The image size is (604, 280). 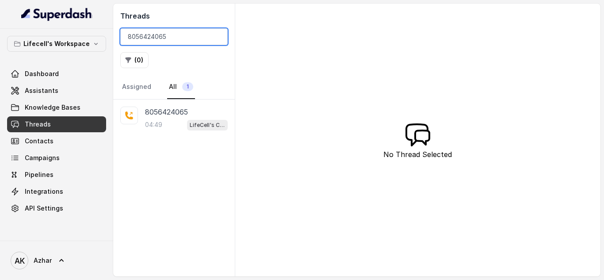 I want to click on text: AK, so click(x=19, y=260).